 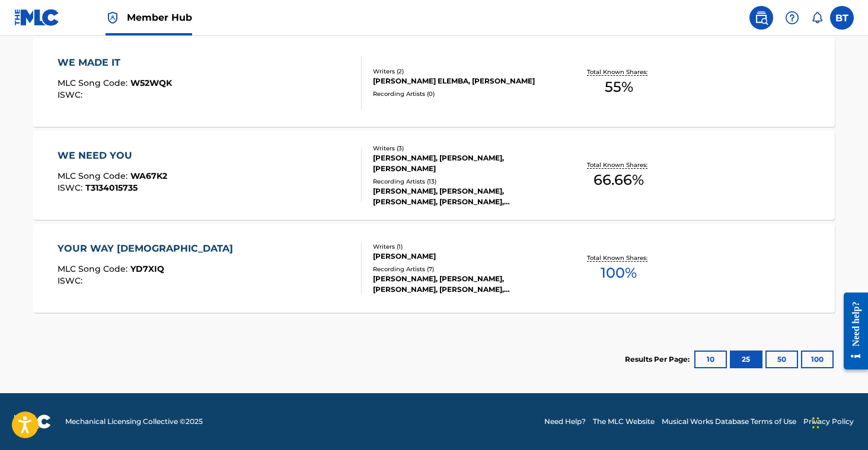 I want to click on span: Mechanical Licensing Collective © 2025, so click(x=134, y=422).